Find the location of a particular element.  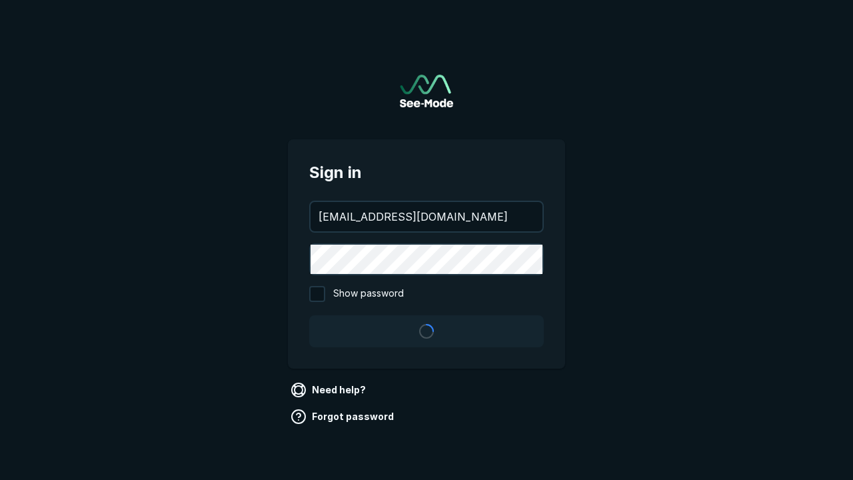

input: your@email.com is located at coordinates (427, 217).